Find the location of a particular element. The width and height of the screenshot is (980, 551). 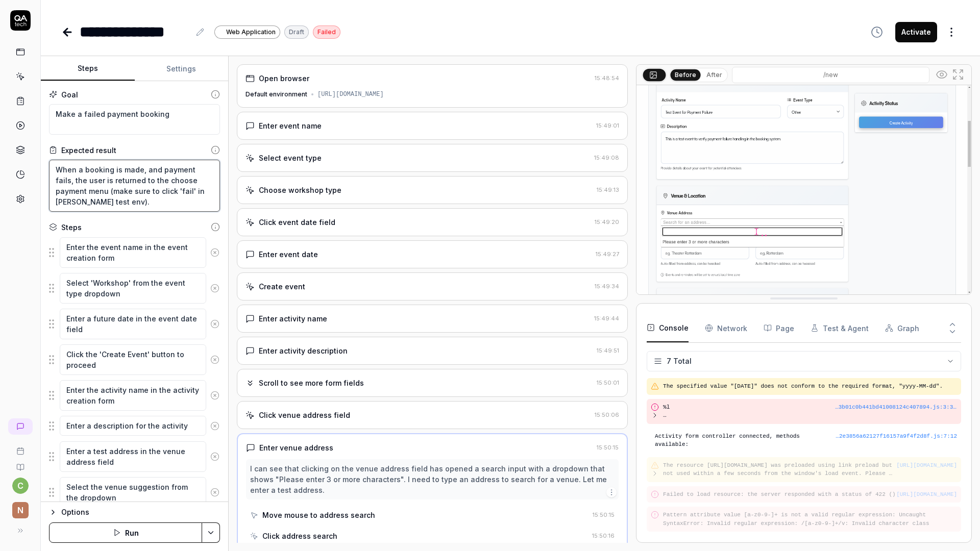

div: Scroll to see more form fields is located at coordinates (311, 383).